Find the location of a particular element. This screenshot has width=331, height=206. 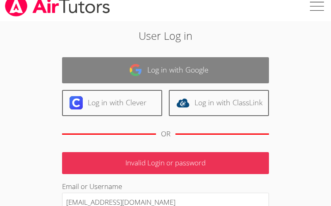

label: Email or Username is located at coordinates (92, 186).